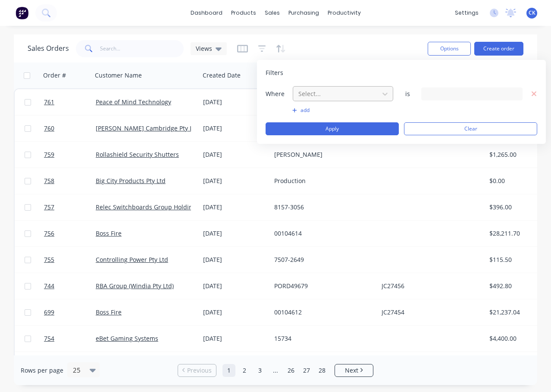  Describe the element at coordinates (70, 338) in the screenshot. I see `a: 754` at that location.